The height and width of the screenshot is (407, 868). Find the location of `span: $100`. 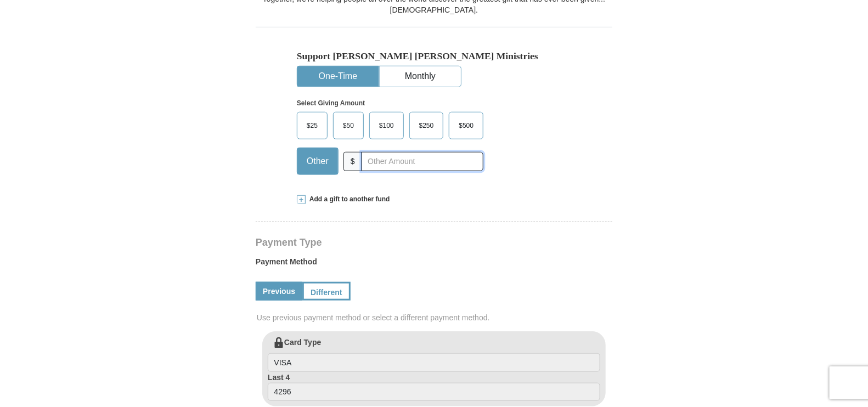

span: $100 is located at coordinates (386, 126).